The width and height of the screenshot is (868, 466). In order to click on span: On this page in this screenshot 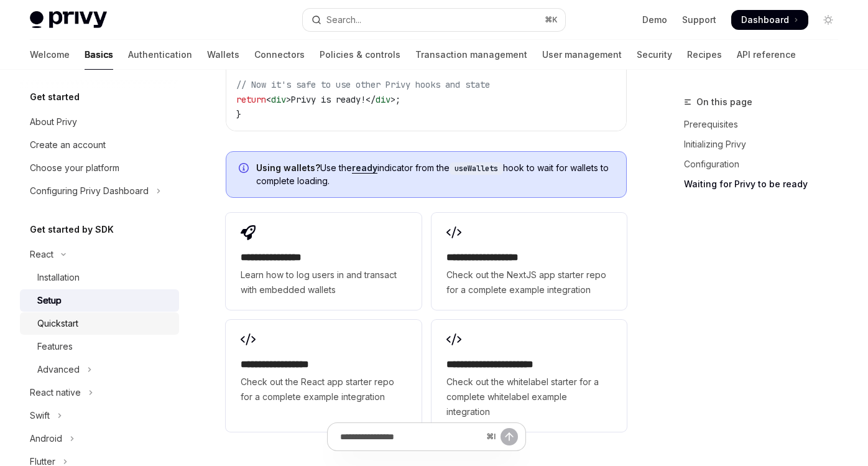, I will do `click(724, 102)`.